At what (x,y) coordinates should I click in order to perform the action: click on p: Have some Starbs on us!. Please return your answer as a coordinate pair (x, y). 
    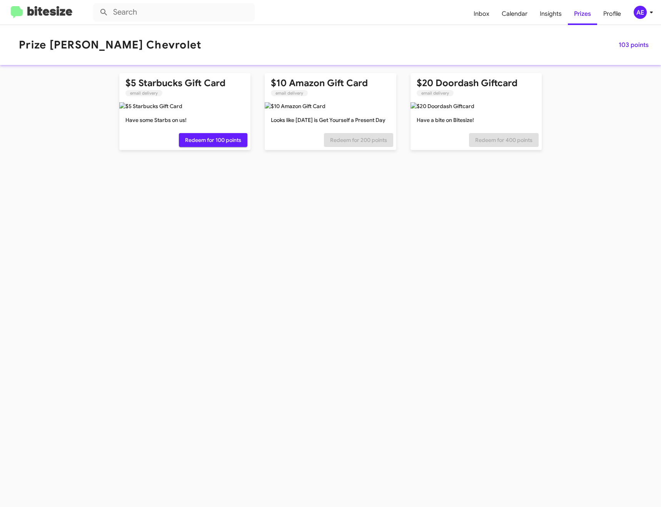
    Looking at the image, I should click on (185, 120).